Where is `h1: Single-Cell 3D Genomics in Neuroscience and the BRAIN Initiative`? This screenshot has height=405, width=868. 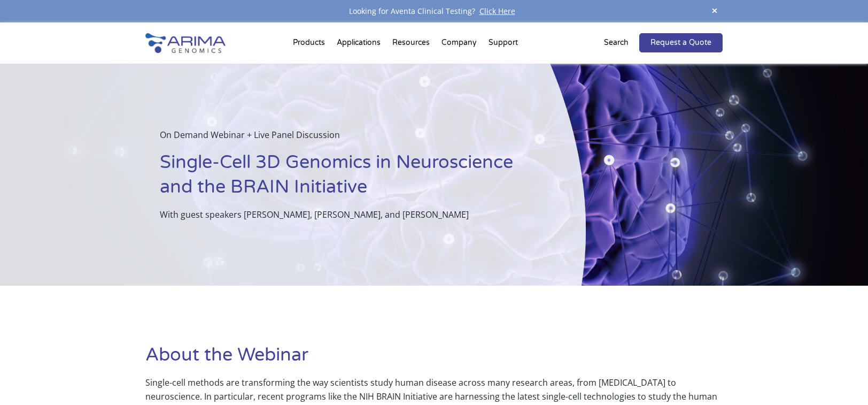 h1: Single-Cell 3D Genomics in Neuroscience and the BRAIN Initiative is located at coordinates (346, 179).